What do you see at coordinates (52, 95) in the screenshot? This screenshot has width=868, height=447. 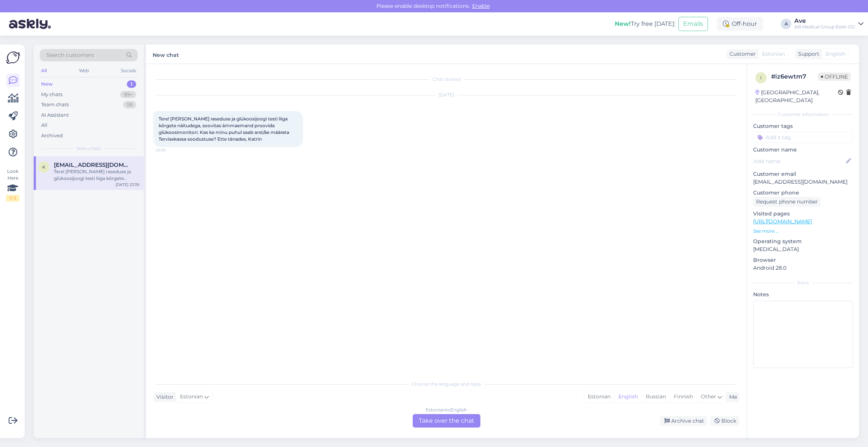 I see `div: My chats` at bounding box center [52, 95].